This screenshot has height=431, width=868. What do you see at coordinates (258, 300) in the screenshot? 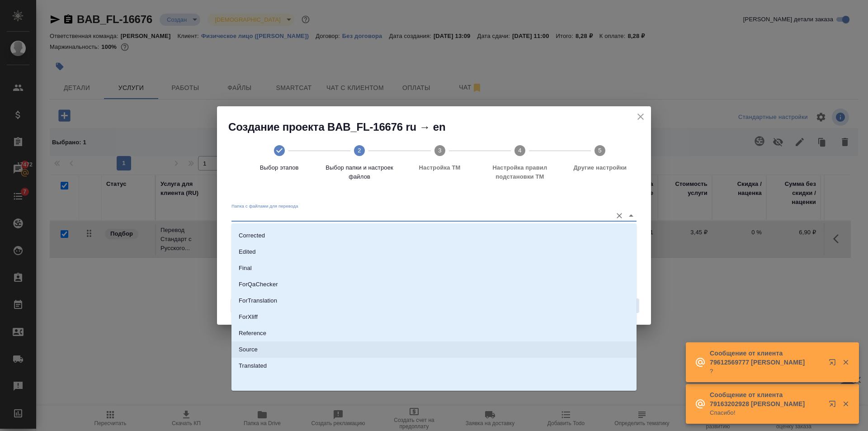
I see `p: ForTranslation` at bounding box center [258, 300].